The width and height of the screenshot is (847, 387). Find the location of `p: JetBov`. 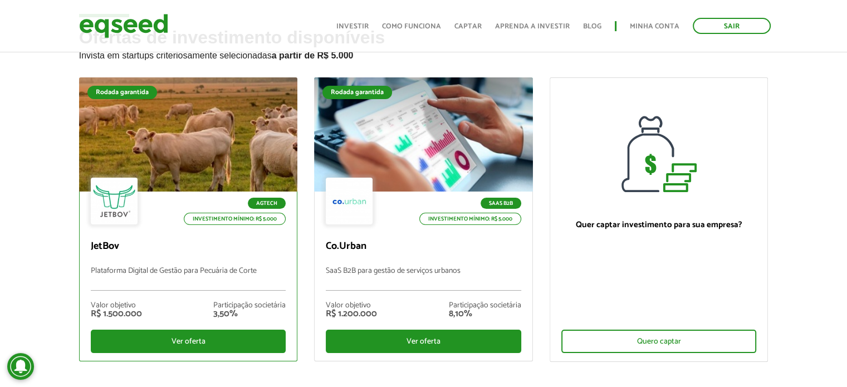

p: JetBov is located at coordinates (188, 247).